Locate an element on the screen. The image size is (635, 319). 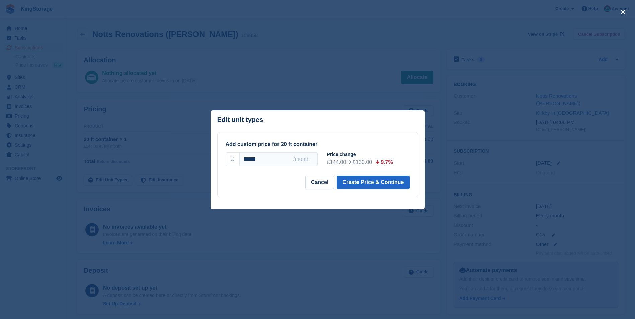
div: £144.00 is located at coordinates (336, 162).